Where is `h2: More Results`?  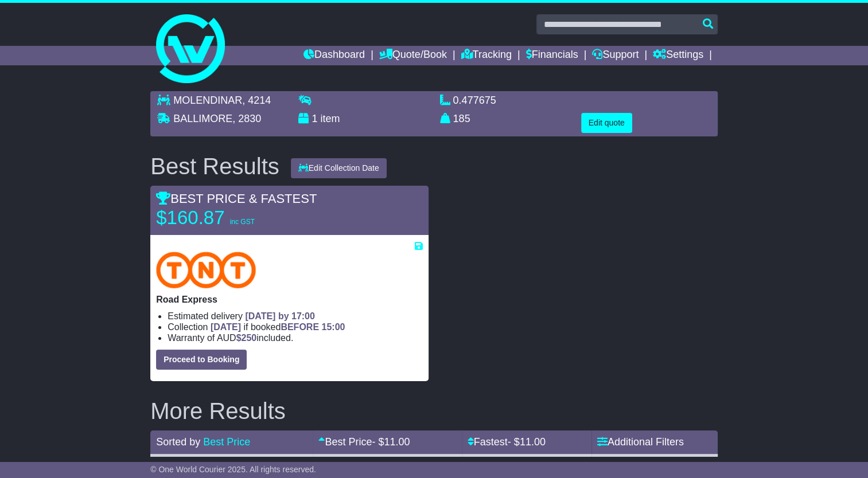 h2: More Results is located at coordinates (434, 412).